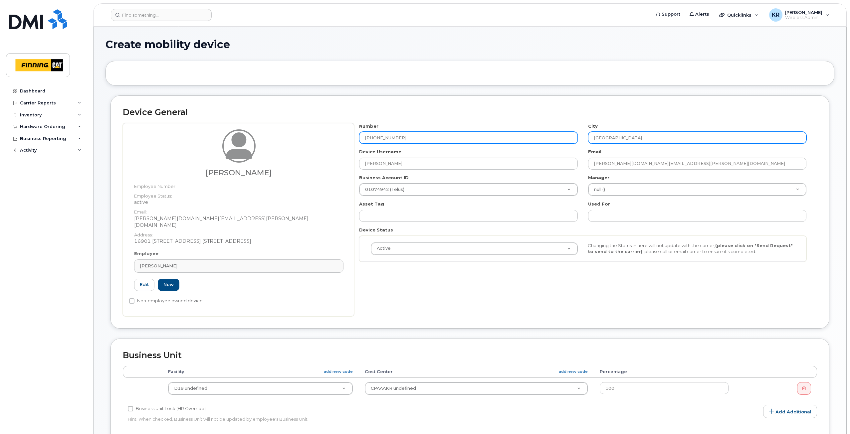 Image resolution: width=850 pixels, height=434 pixels. What do you see at coordinates (383, 190) in the screenshot?
I see `span: 01074942 (Telus)` at bounding box center [383, 190].